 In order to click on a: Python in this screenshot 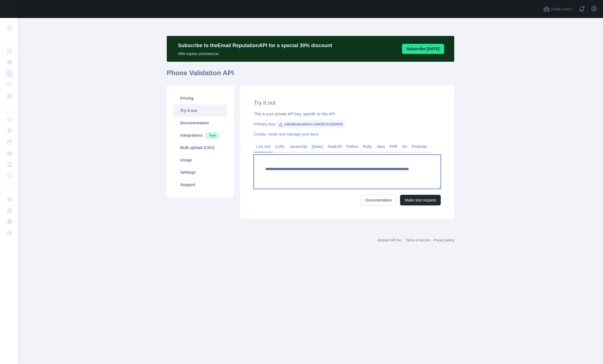, I will do `click(352, 146)`.